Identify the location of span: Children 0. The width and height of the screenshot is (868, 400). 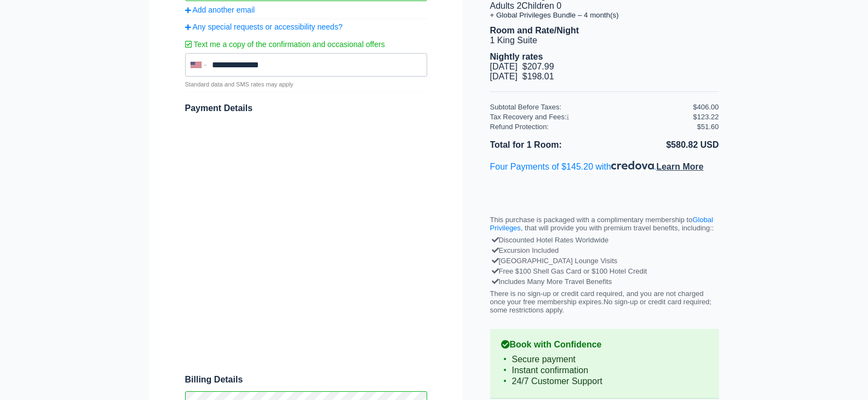
(541, 5).